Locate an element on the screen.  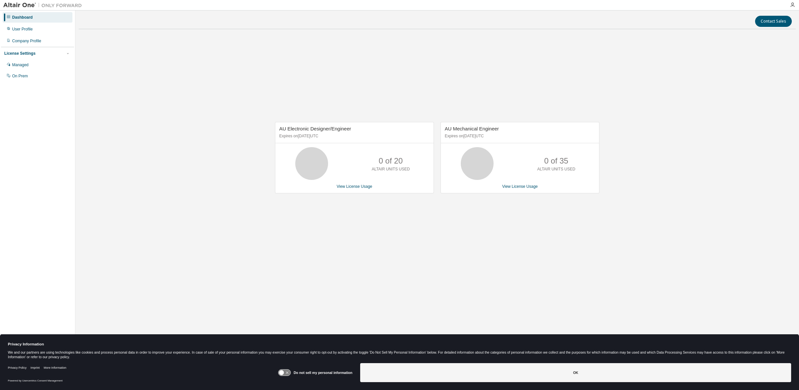
img: Altair One is located at coordinates (44, 5).